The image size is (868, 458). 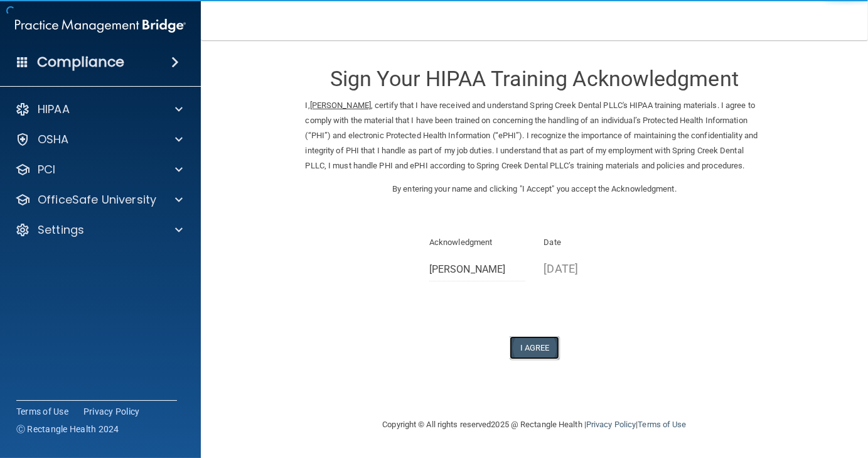 What do you see at coordinates (535, 78) in the screenshot?
I see `h3: Sign Your HIPAA Training Acknowledgment` at bounding box center [535, 78].